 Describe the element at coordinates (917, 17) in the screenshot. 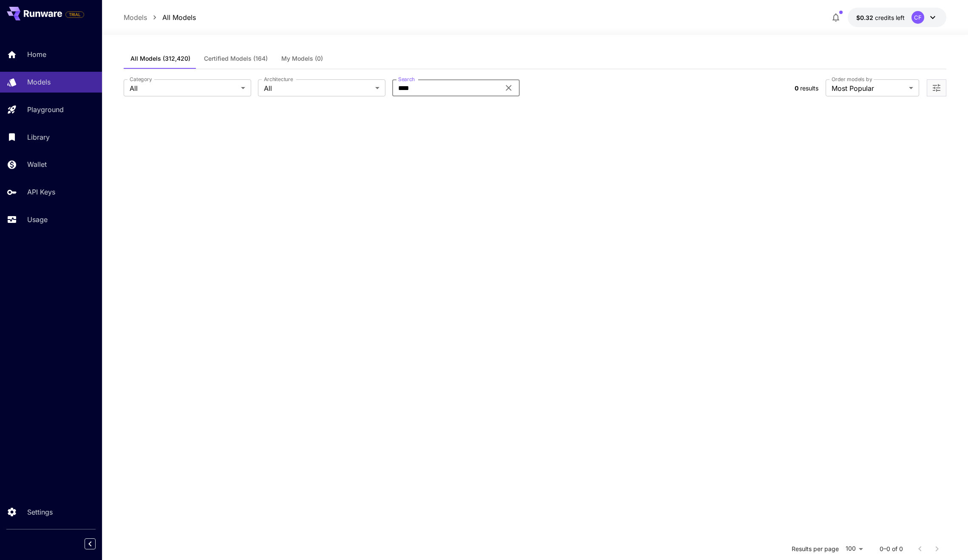

I see `div: CF` at that location.